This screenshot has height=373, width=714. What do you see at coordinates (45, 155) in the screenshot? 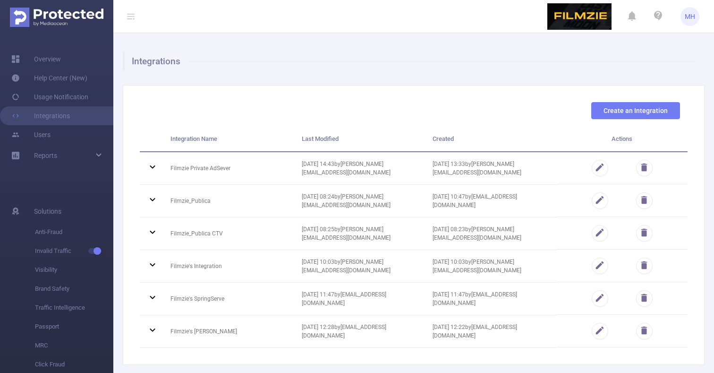
I see `a: Reports` at bounding box center [45, 155].